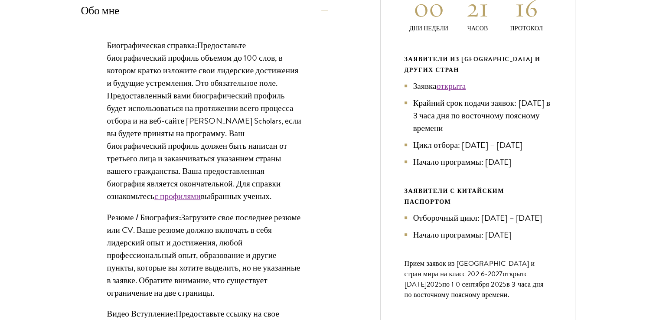 The height and width of the screenshot is (320, 656). Describe the element at coordinates (466, 285) in the screenshot. I see `span: по 1 0 сентября` at that location.